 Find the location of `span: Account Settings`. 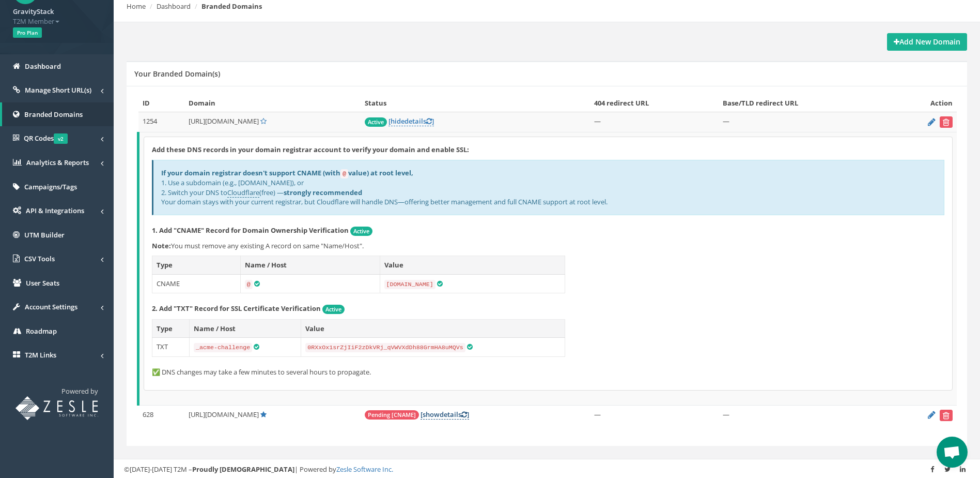

span: Account Settings is located at coordinates (51, 306).